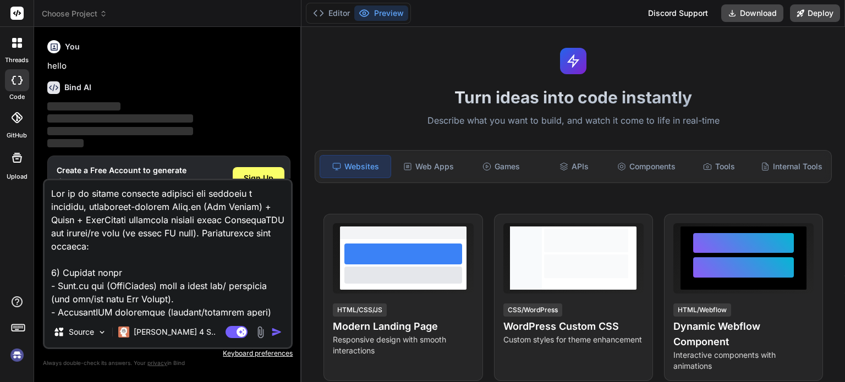  What do you see at coordinates (74, 14) in the screenshot?
I see `span: Choose Project` at bounding box center [74, 14].